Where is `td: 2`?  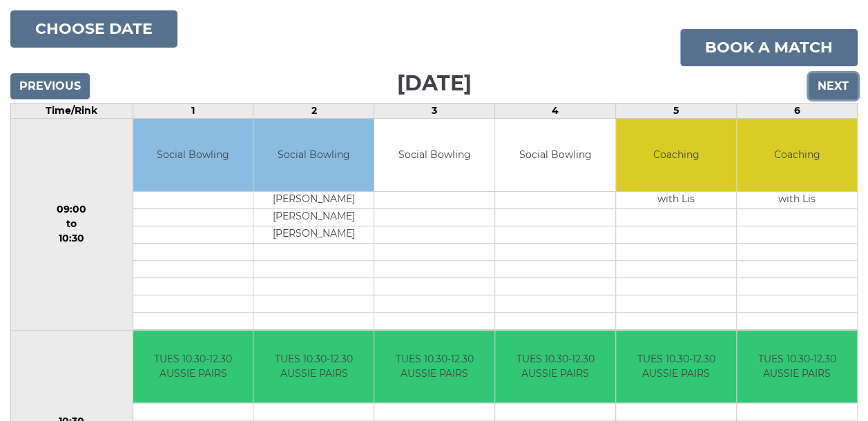 td: 2 is located at coordinates (313, 111).